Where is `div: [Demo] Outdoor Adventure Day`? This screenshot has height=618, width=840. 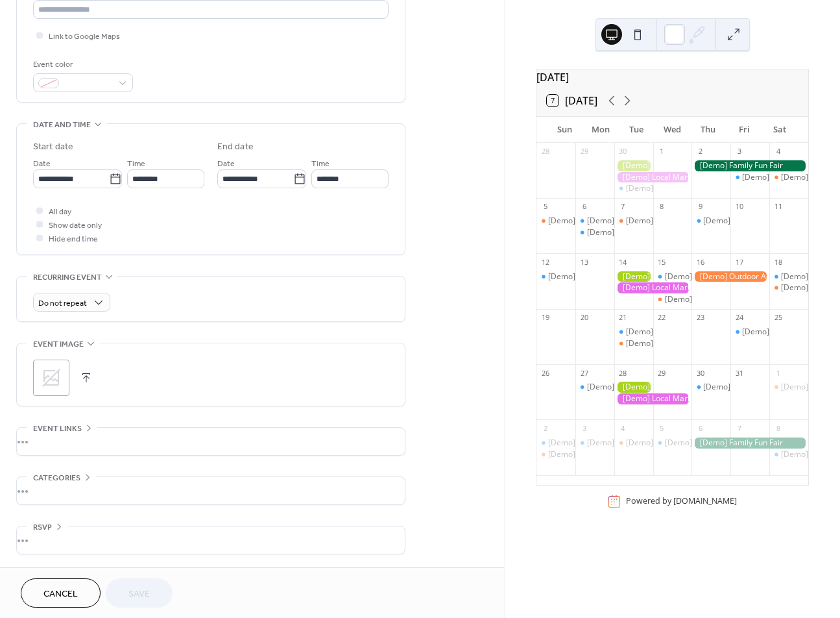
div: [Demo] Outdoor Adventure Day is located at coordinates (731, 276).